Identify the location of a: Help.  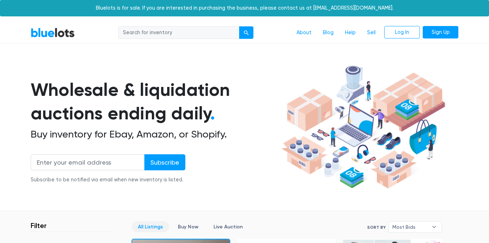
(351, 33).